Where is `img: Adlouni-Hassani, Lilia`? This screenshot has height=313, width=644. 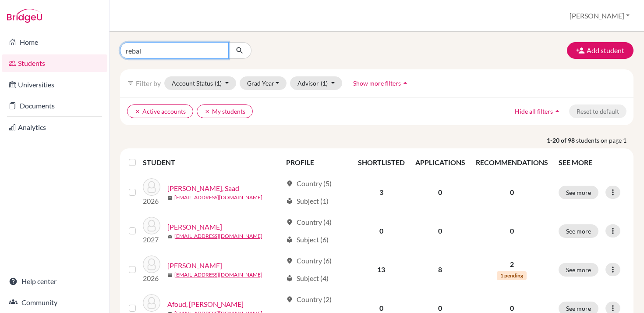 img: Adlouni-Hassani, Lilia is located at coordinates (152, 226).